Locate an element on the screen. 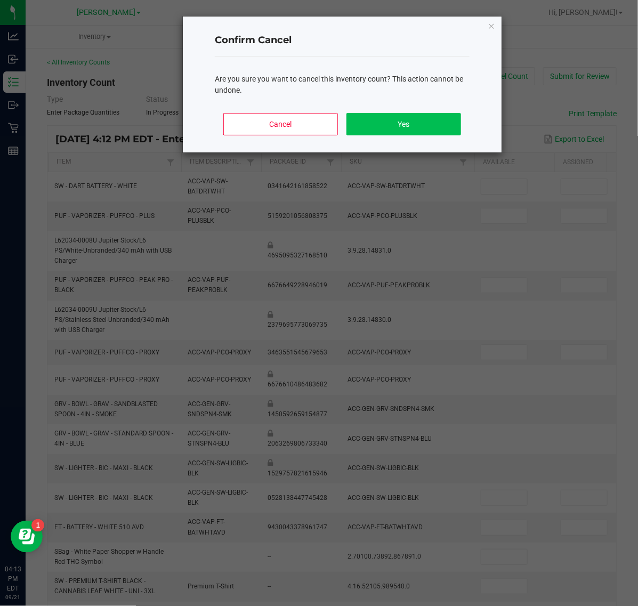 The image size is (638, 606). span: 1 is located at coordinates (6, 6).